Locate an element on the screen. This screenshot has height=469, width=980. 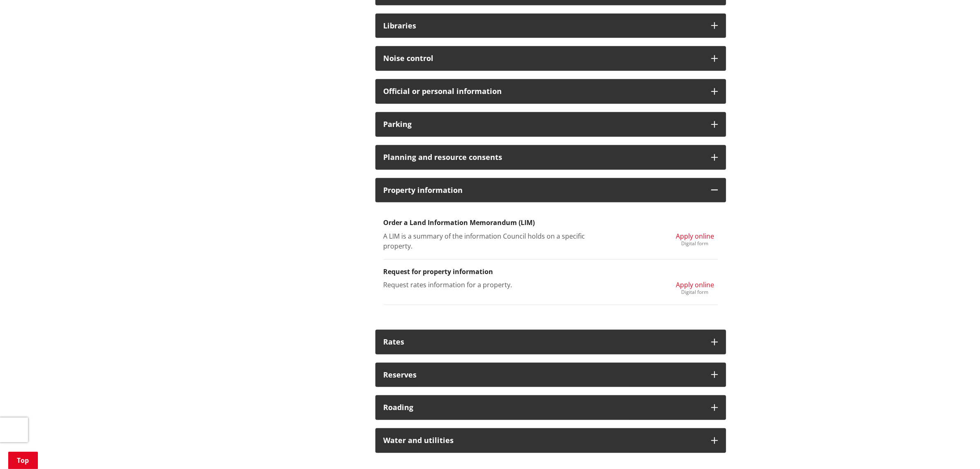
a: Top is located at coordinates (23, 460).